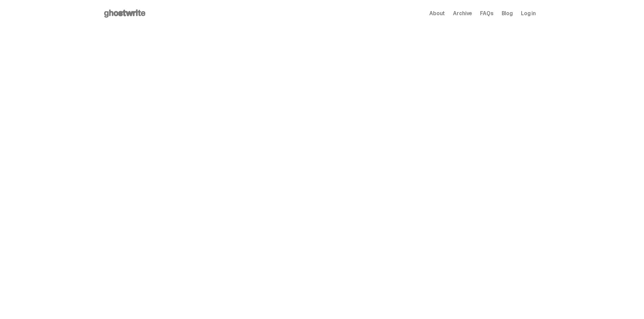 The width and height of the screenshot is (644, 319). What do you see at coordinates (437, 14) in the screenshot?
I see `a: About` at bounding box center [437, 14].